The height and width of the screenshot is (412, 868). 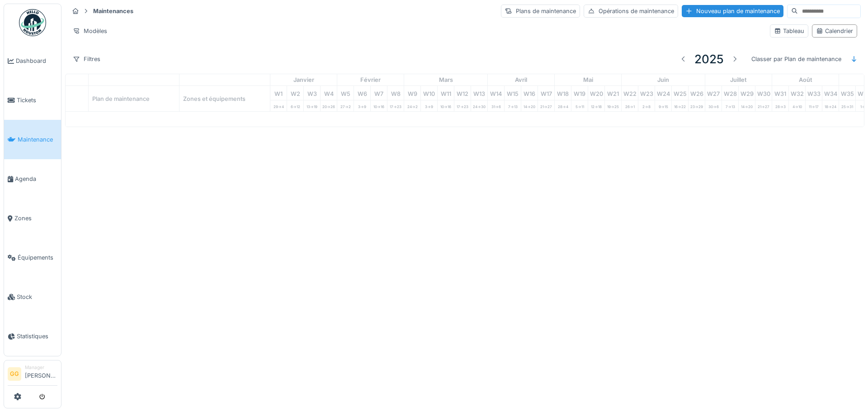 What do you see at coordinates (613, 106) in the screenshot?
I see `div: 19 -> 25` at bounding box center [613, 106].